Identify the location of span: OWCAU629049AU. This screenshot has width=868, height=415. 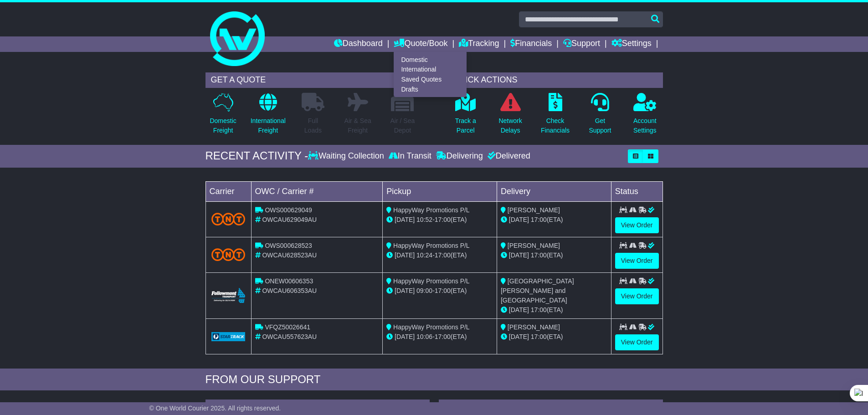
(289, 220).